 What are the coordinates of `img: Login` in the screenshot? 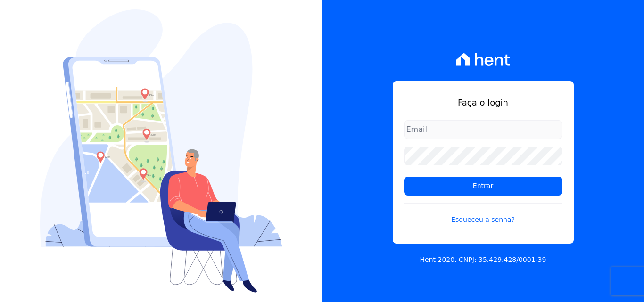 It's located at (161, 151).